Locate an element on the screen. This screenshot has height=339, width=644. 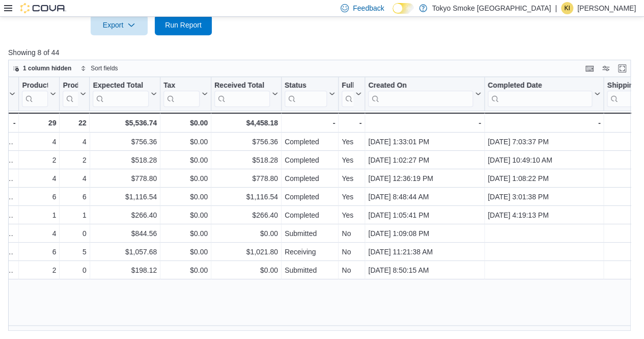
div: 22 is located at coordinates (74, 123).